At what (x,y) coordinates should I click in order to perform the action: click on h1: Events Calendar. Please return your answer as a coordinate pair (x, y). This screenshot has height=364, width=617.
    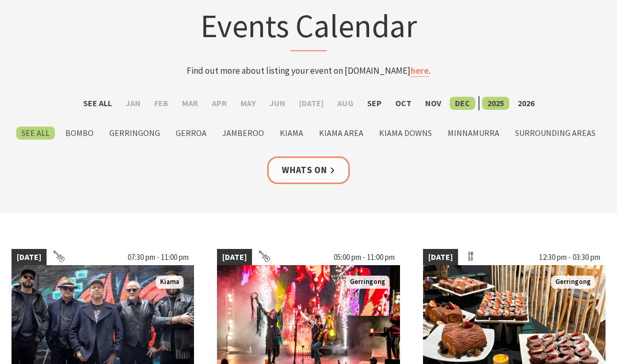
    Looking at the image, I should click on (309, 28).